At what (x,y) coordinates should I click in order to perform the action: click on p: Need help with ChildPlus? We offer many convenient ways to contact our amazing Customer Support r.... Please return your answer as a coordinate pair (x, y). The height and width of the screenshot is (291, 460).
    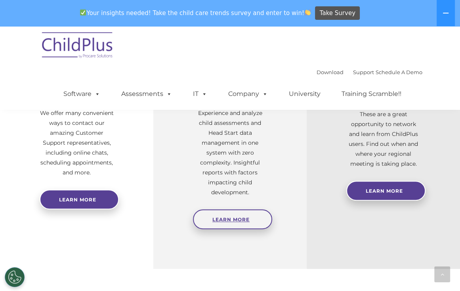
    Looking at the image, I should click on (76, 138).